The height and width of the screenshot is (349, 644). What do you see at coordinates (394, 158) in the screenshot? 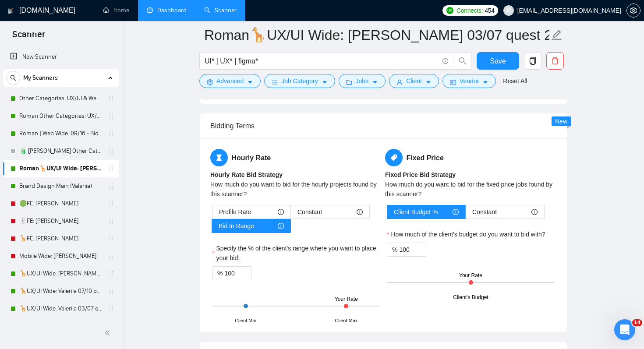
I see `span: tag` at bounding box center [394, 158].